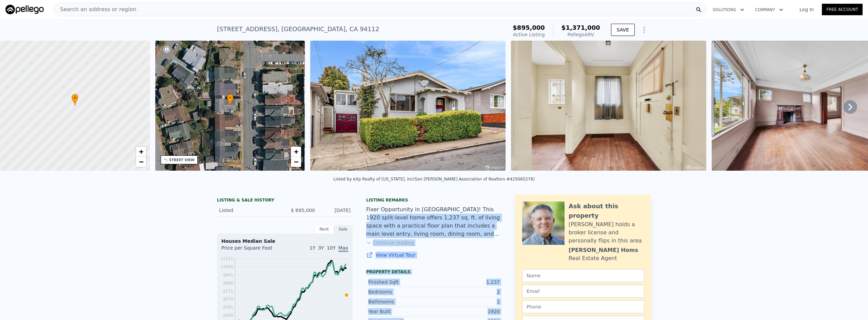 This screenshot has width=868, height=320. Describe the element at coordinates (343, 249) in the screenshot. I see `span: Max` at that location.